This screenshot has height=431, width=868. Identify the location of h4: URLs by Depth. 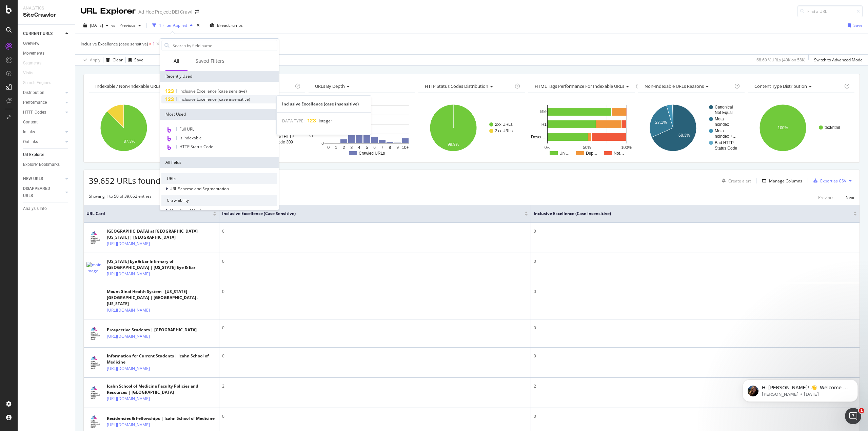
(361, 86).